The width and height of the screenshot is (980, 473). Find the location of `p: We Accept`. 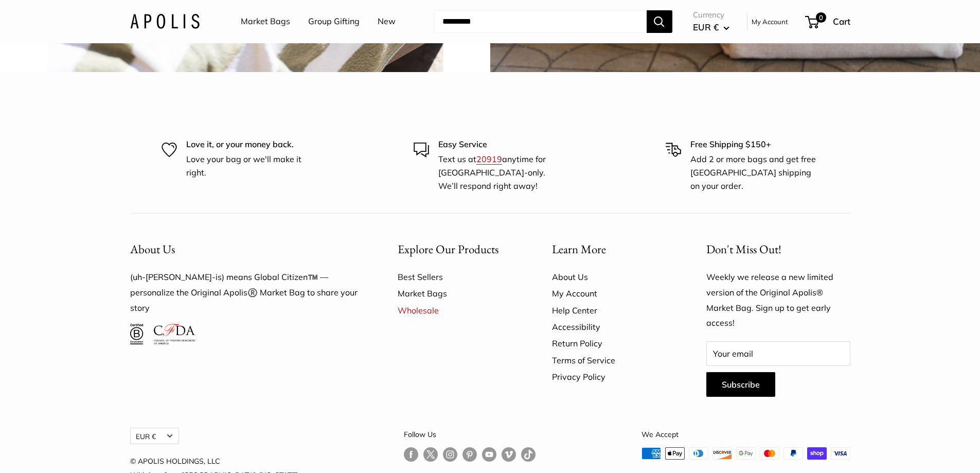

p: We Accept is located at coordinates (746, 435).